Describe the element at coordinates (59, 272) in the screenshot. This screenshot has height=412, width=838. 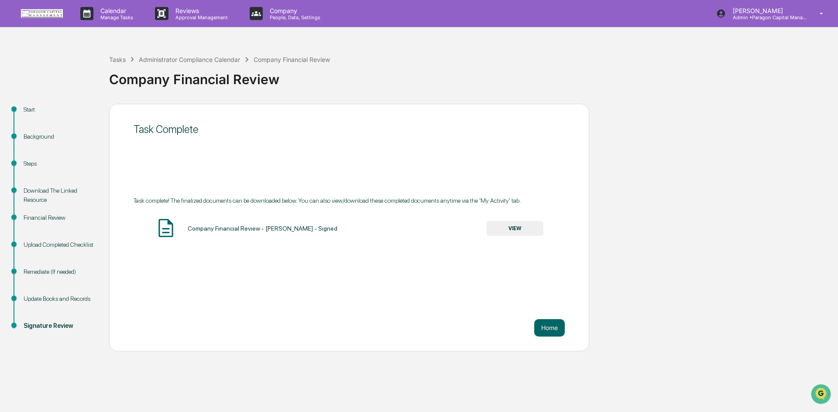
I see `div: Remediate (If needed)` at that location.